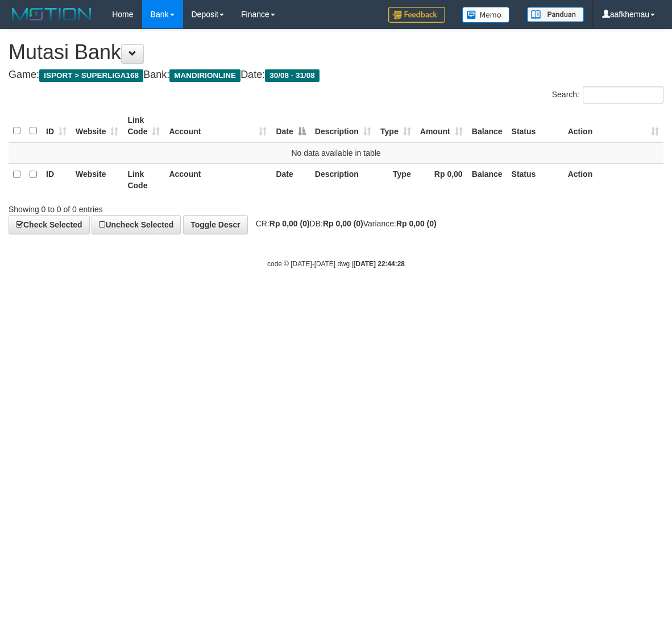 The height and width of the screenshot is (620, 672). Describe the element at coordinates (441, 179) in the screenshot. I see `th: Rp 0,00` at that location.